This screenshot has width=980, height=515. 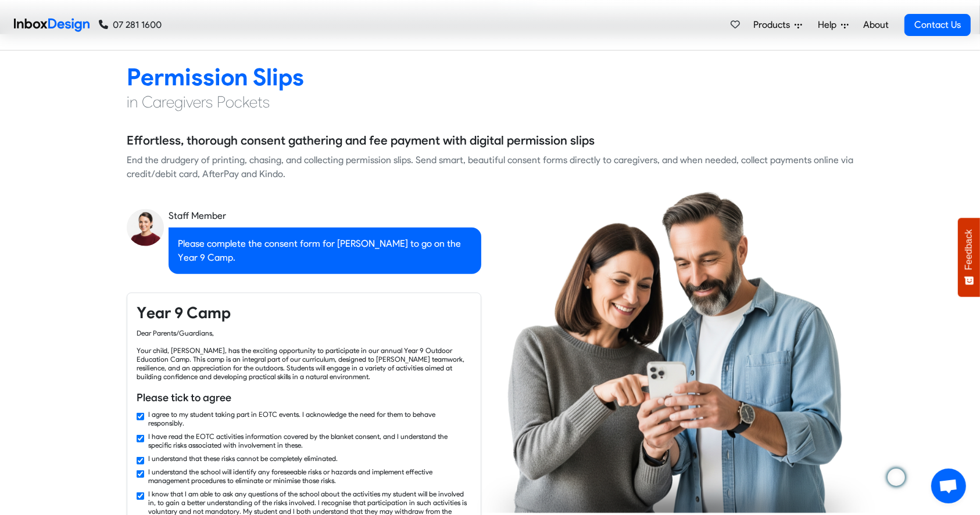 I want to click on div: Staff Member, so click(x=325, y=216).